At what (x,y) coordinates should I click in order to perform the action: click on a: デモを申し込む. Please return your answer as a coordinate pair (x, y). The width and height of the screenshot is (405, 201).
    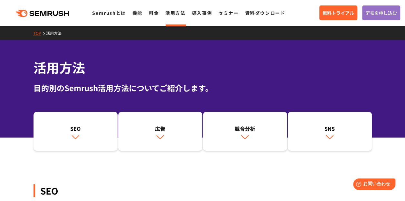
    Looking at the image, I should click on (381, 13).